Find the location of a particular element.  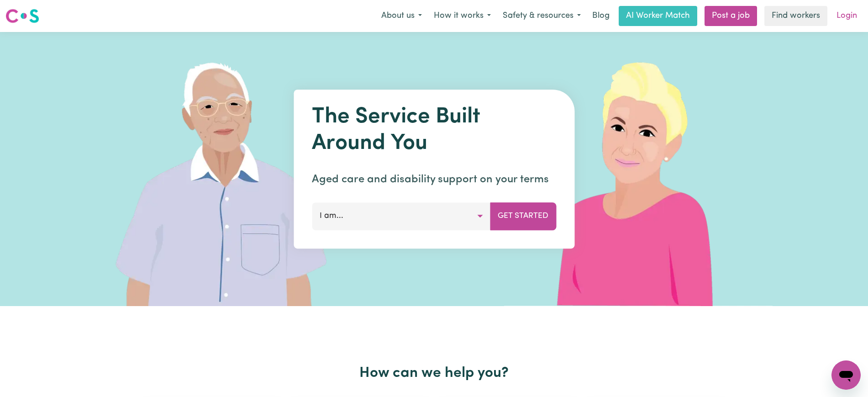

p: Aged care and disability support on your terms is located at coordinates (434, 180).